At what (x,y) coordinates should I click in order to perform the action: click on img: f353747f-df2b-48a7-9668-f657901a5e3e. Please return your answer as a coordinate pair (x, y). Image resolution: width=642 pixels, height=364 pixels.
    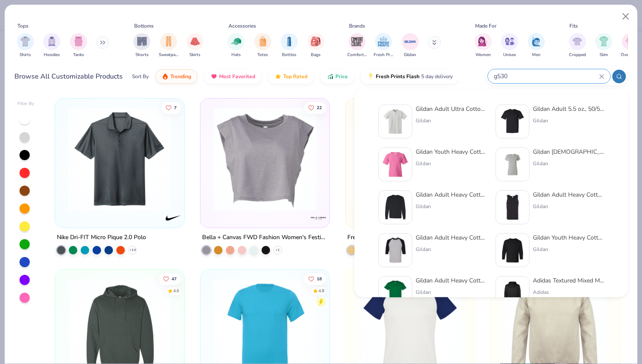
    Looking at the image, I should click on (513, 164).